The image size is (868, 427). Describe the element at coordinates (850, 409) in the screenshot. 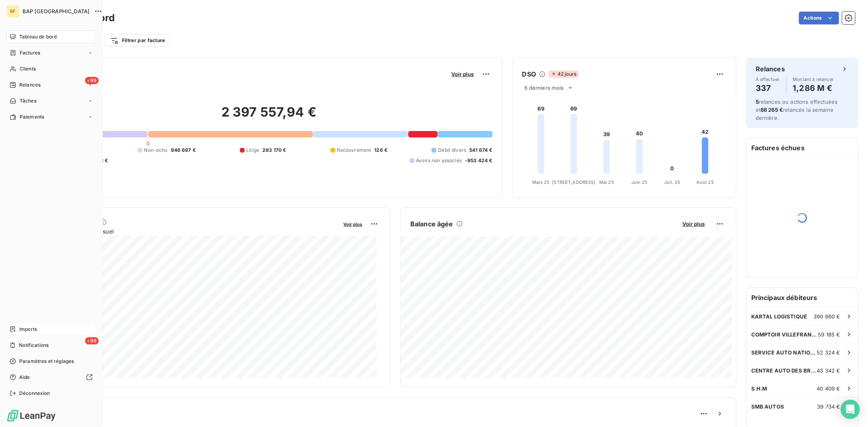

I see `div: Open Intercom Messenger` at that location.